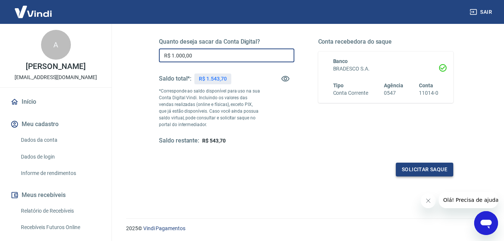 Image resolution: width=504 pixels, height=241 pixels. What do you see at coordinates (33, 12) in the screenshot?
I see `img: Vindi` at bounding box center [33, 12].